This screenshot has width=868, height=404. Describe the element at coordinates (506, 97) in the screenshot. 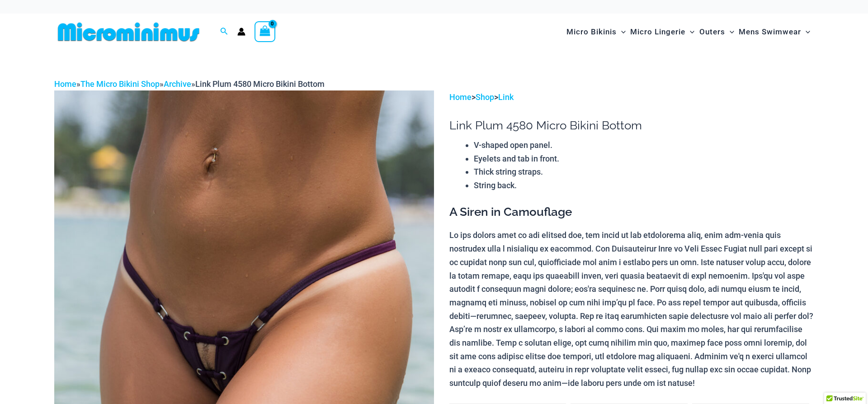

I see `a: Link` at that location.